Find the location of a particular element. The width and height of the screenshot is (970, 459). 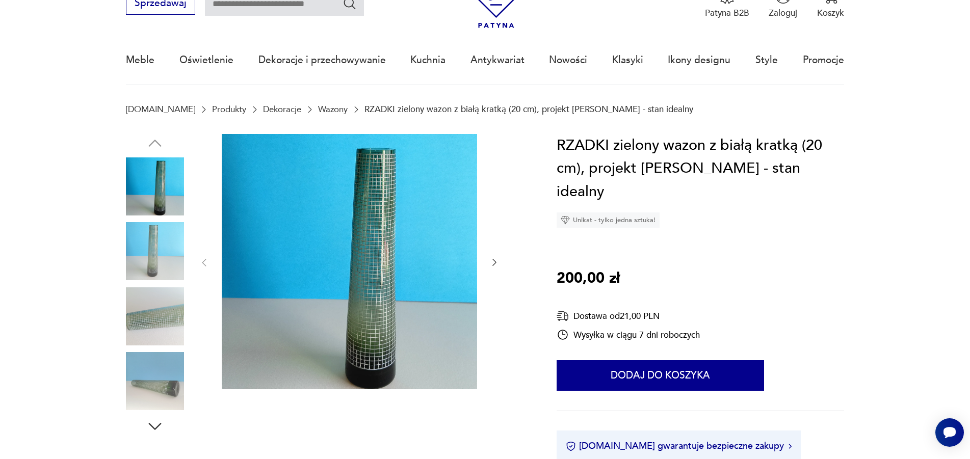

p: Zaloguj is located at coordinates (783, 13).